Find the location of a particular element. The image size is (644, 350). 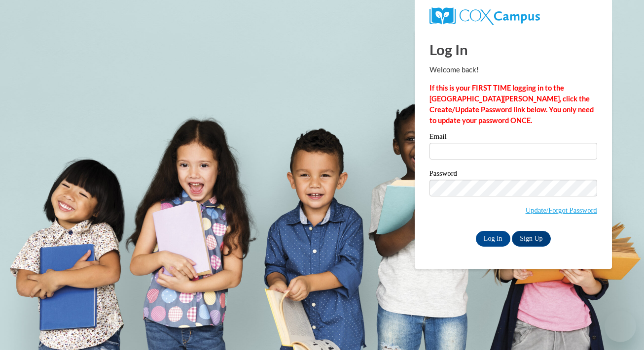

label: Email is located at coordinates (513, 138).